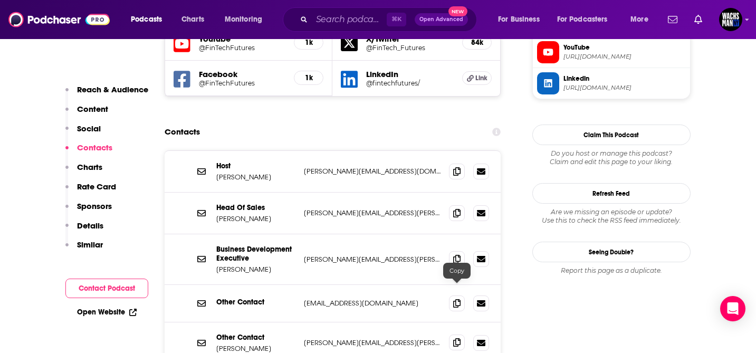 The width and height of the screenshot is (756, 353). Describe the element at coordinates (458, 11) in the screenshot. I see `span: New` at that location.